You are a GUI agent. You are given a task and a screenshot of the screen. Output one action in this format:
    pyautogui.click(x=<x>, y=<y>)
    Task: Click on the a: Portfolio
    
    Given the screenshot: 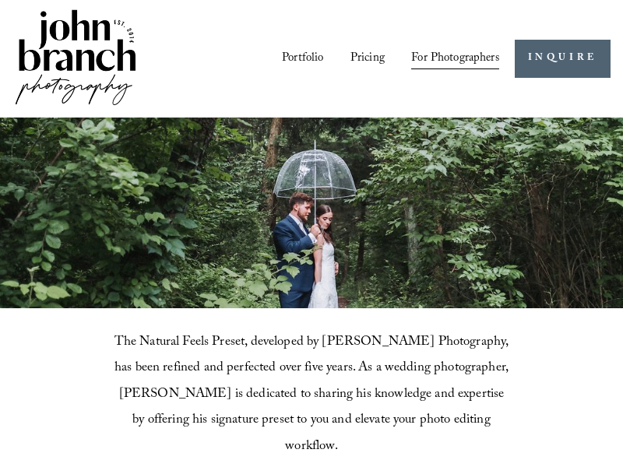 What is the action you would take?
    pyautogui.click(x=302, y=58)
    